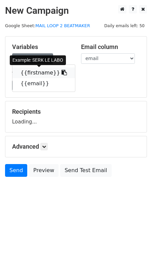 The width and height of the screenshot is (152, 257). Describe the element at coordinates (76, 117) in the screenshot. I see `div: Loading...` at that location.